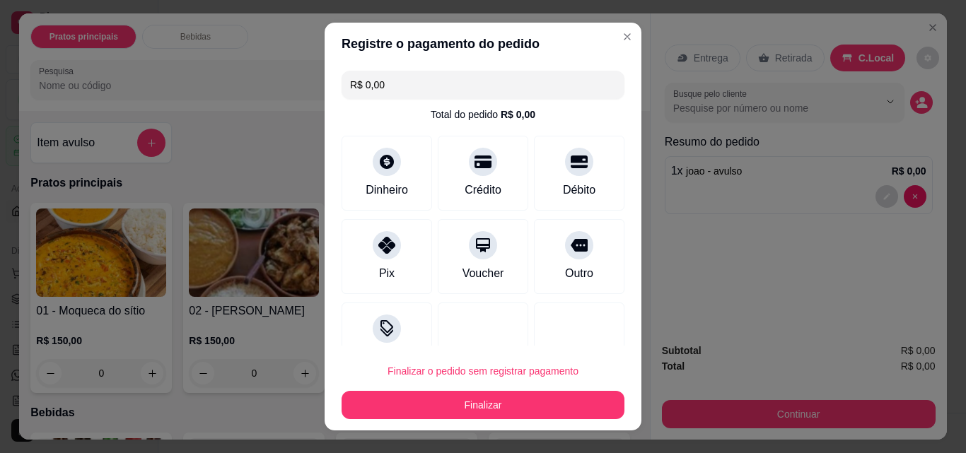 This screenshot has height=453, width=966. What do you see at coordinates (579, 274) in the screenshot?
I see `div: Outro` at bounding box center [579, 274].